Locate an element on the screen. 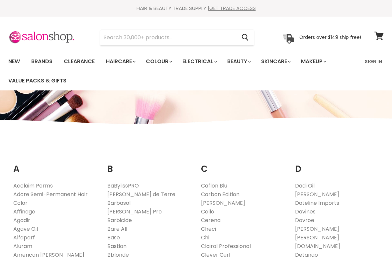  a: Davines is located at coordinates (305, 211).